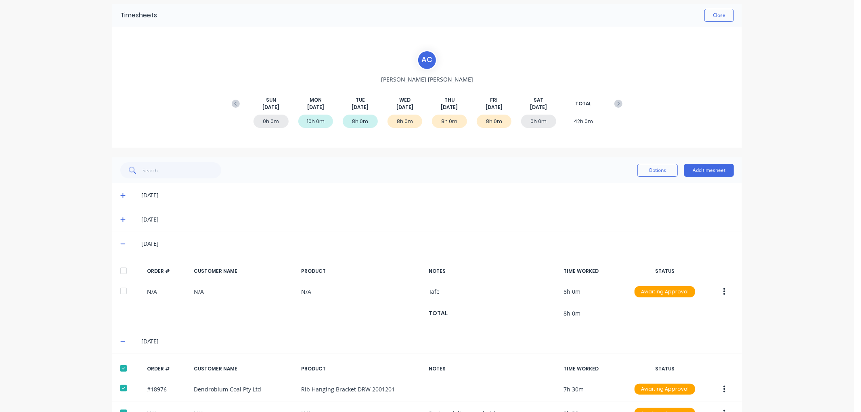 Image resolution: width=861 pixels, height=412 pixels. I want to click on span: THU, so click(449, 100).